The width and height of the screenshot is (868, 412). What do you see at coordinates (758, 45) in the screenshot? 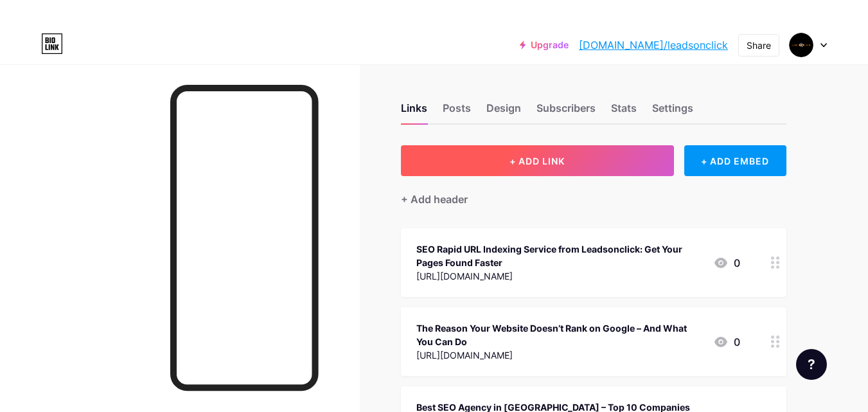
I see `div: Share` at bounding box center [758, 45].